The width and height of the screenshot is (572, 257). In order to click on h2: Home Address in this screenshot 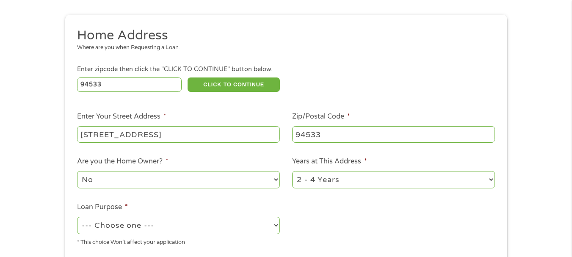, I will do `click(283, 36)`.